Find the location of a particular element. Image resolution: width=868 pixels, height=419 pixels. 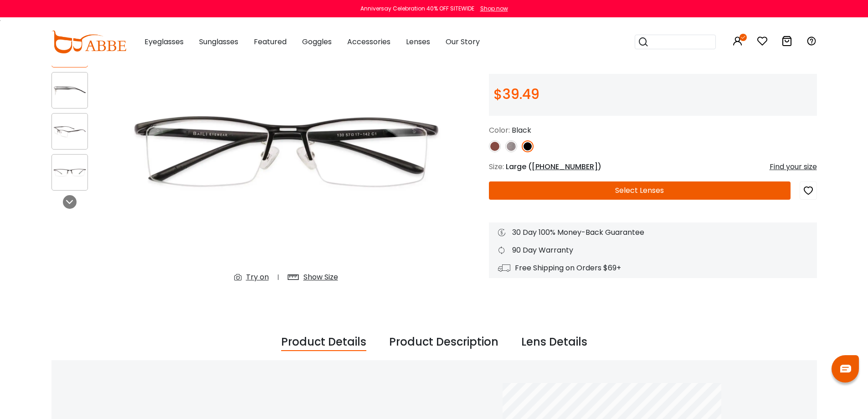

span: Featured is located at coordinates (270, 42).